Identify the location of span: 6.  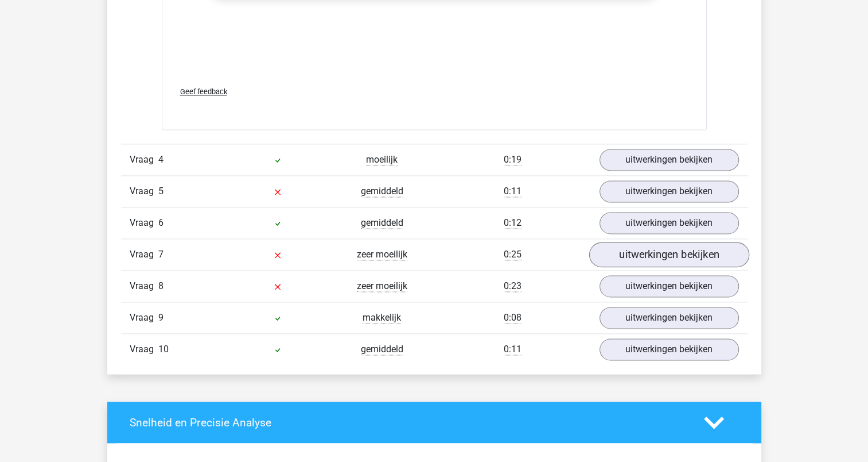
(160, 222).